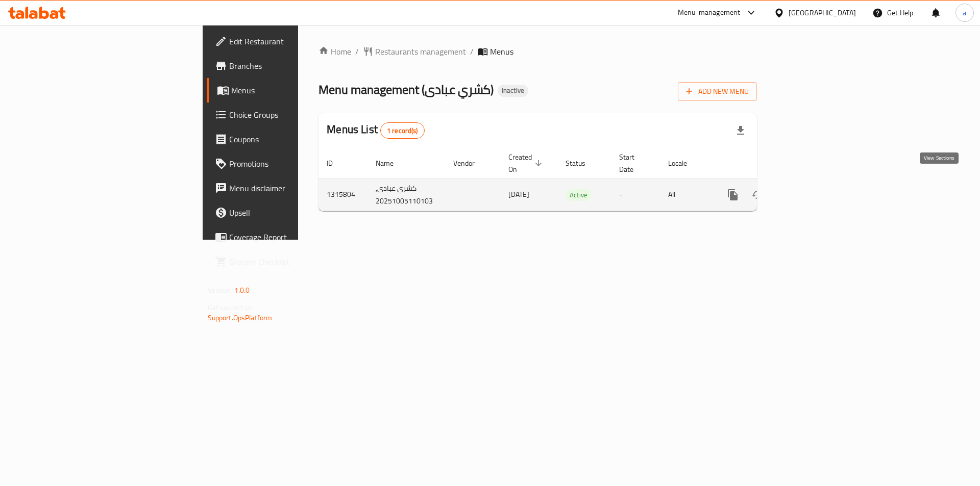  I want to click on a: Promotions, so click(287, 164).